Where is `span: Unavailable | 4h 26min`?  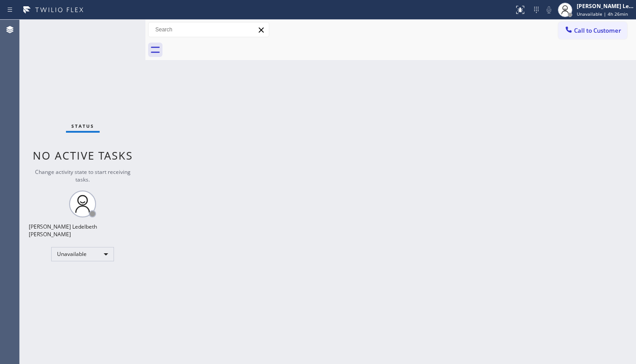
span: Unavailable | 4h 26min is located at coordinates (602, 14).